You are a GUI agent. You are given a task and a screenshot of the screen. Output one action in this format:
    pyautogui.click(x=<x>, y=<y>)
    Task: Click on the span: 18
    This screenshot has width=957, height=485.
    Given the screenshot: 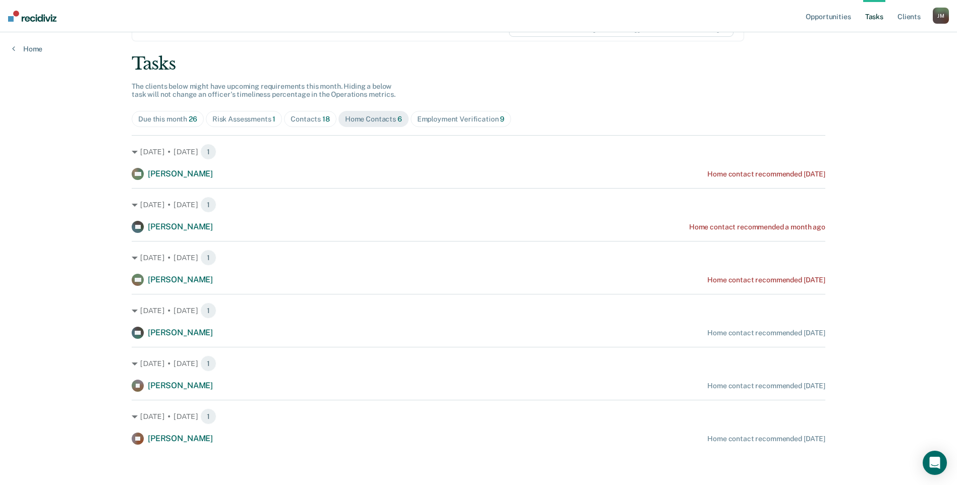 What is the action you would take?
    pyautogui.click(x=326, y=119)
    